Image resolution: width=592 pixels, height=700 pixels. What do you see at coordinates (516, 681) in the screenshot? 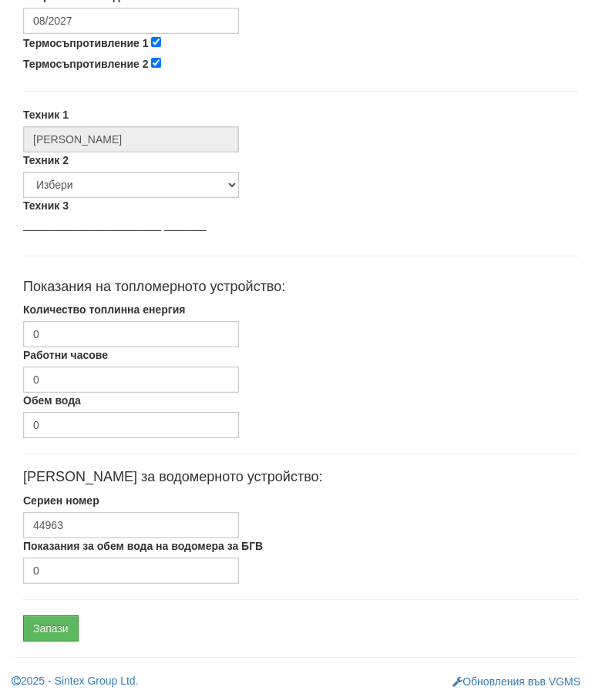
I see `a: Обновления във VGMS` at bounding box center [516, 681].